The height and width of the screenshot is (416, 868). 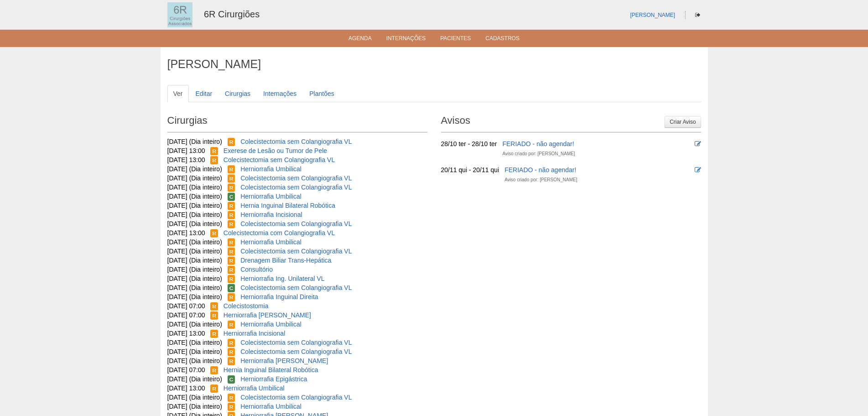 I want to click on a: Agenda, so click(x=360, y=40).